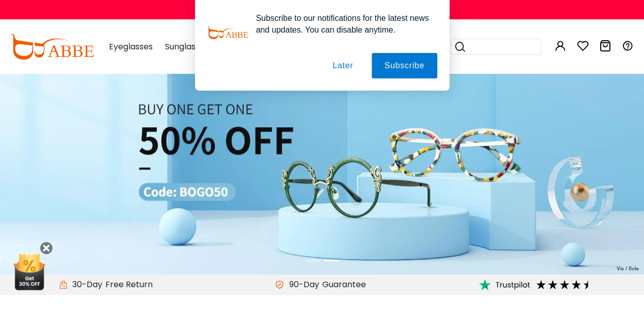 This screenshot has width=644, height=331. I want to click on div: Free Return, so click(129, 285).